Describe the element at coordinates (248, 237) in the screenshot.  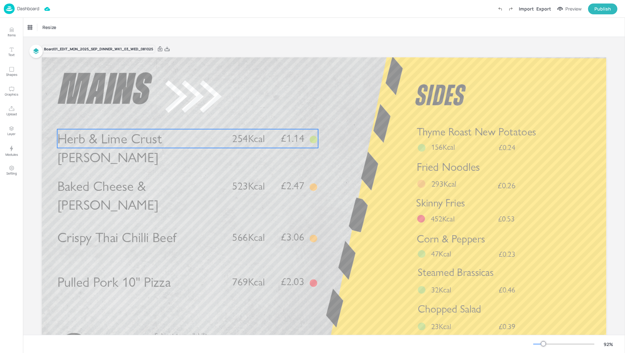
I see `span: 566Kcal` at that location.